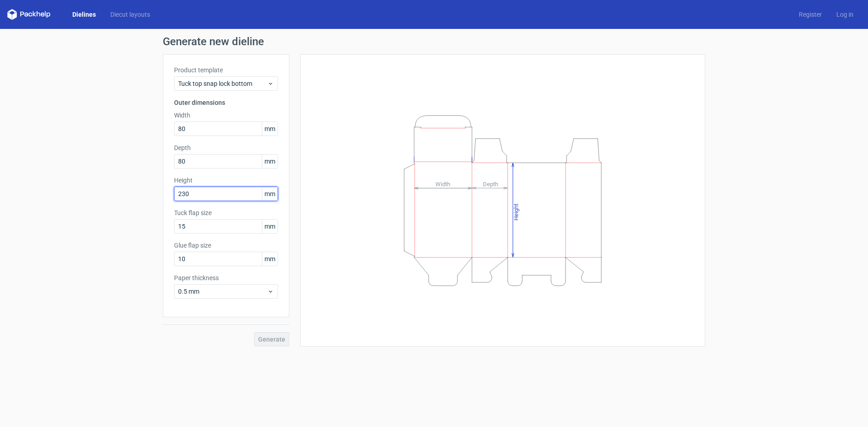  What do you see at coordinates (226, 213) in the screenshot?
I see `label: Tuck flap size` at bounding box center [226, 213].